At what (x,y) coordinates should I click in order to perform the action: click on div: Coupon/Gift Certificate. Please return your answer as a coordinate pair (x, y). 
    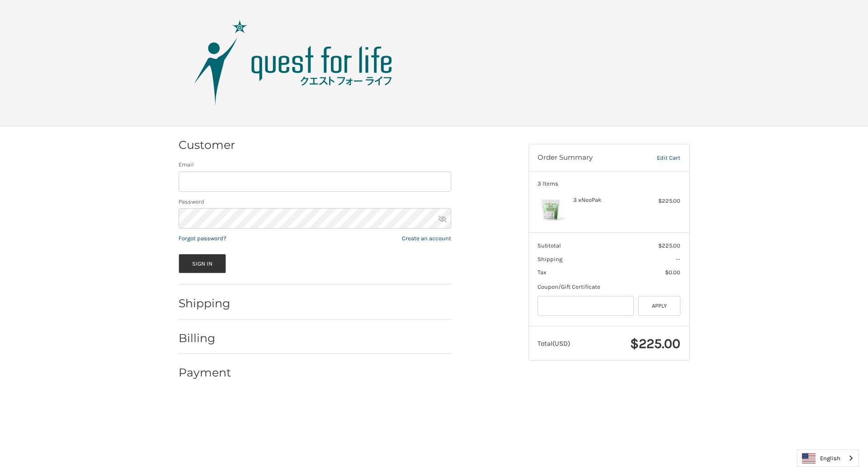
    Looking at the image, I should click on (609, 287).